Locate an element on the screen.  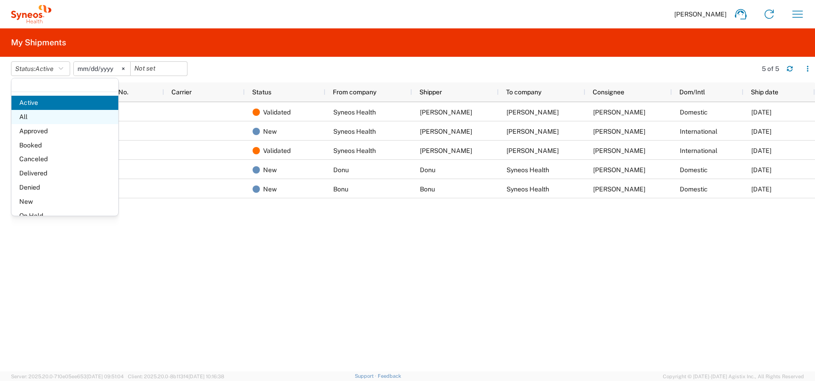
span: Ship date is located at coordinates (764, 92).